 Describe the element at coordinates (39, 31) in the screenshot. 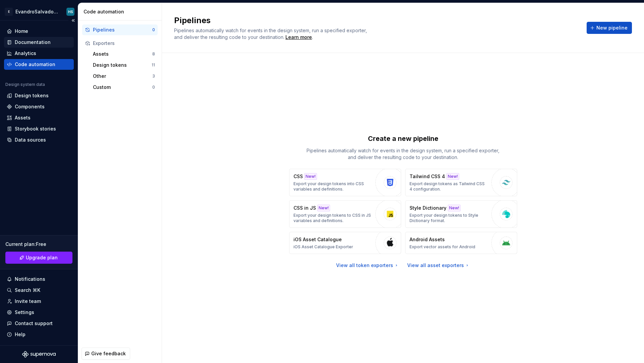

I see `a: Home` at that location.